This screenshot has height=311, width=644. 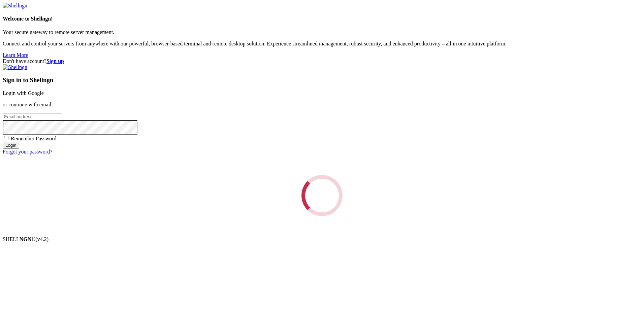 I want to click on input: Email address, so click(x=32, y=117).